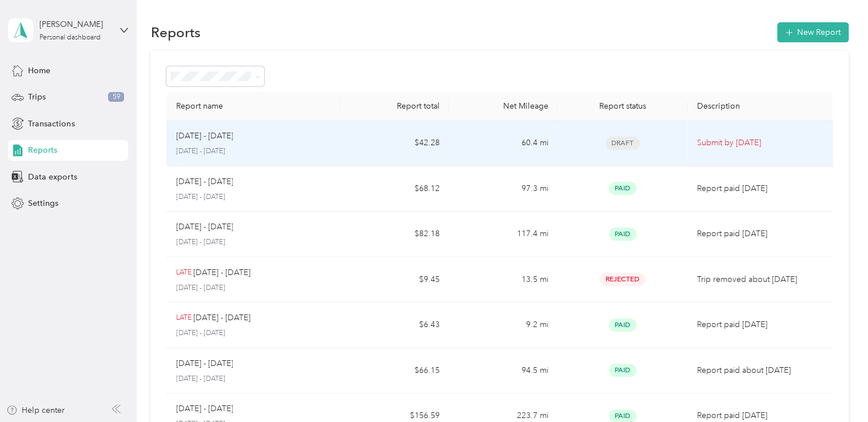  I want to click on div: Personal dashboard, so click(70, 37).